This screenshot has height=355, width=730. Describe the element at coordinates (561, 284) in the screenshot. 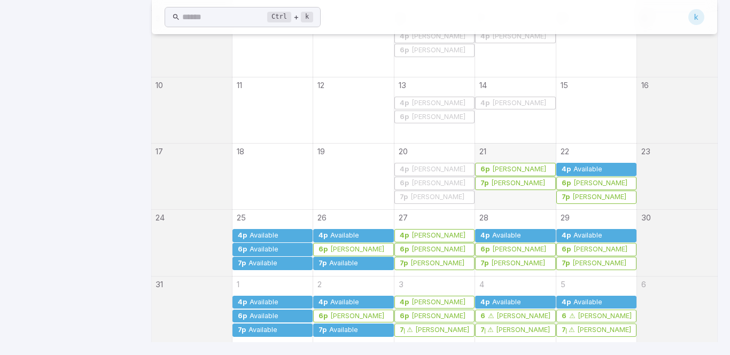

I see `a: September 5, 2025` at that location.